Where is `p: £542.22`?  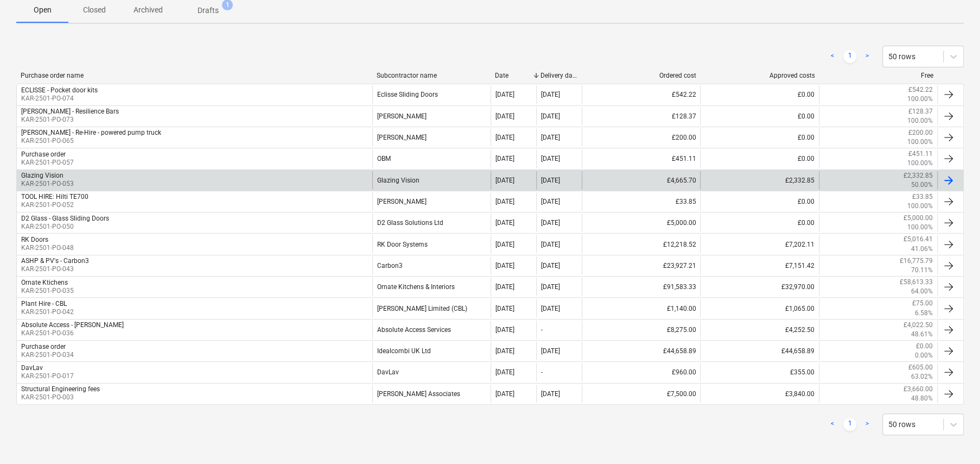 p: £542.22 is located at coordinates (921, 89).